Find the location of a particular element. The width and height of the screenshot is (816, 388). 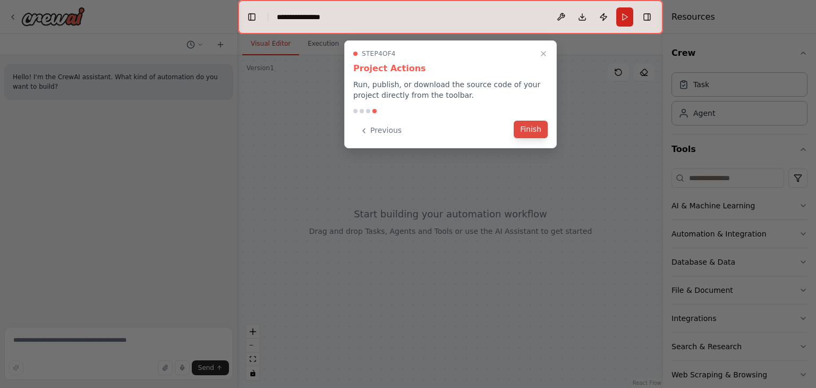

button: Previous is located at coordinates (380, 130).